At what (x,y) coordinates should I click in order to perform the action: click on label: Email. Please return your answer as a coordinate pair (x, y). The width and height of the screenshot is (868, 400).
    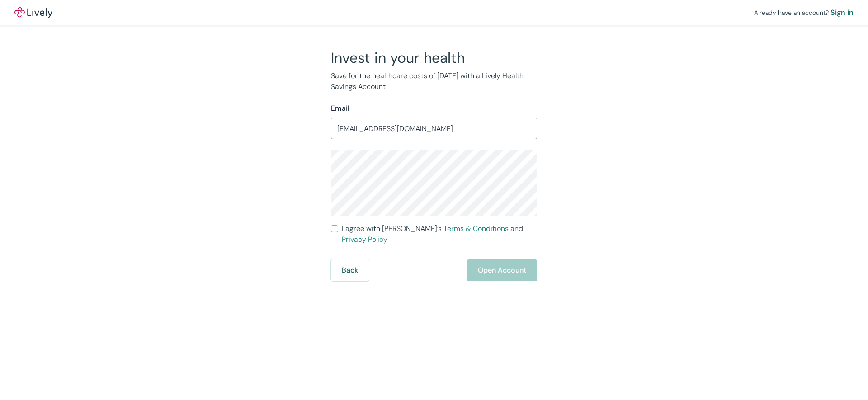
    Looking at the image, I should click on (340, 108).